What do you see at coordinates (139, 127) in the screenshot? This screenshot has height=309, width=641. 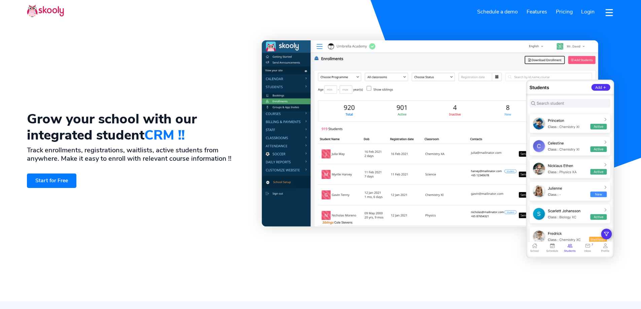 I see `h1: Grow your school with our integrated student` at bounding box center [139, 127].